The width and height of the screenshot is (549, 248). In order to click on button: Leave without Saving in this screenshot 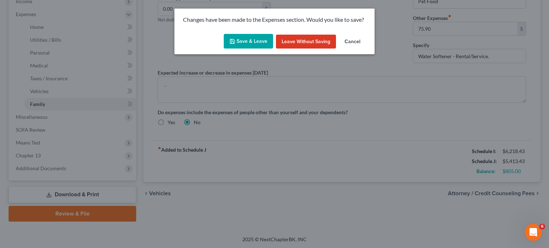, I will do `click(306, 42)`.